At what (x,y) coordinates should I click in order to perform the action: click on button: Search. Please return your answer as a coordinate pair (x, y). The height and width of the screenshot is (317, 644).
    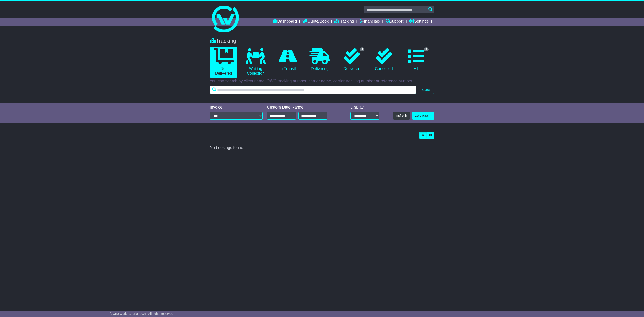
    Looking at the image, I should click on (426, 90).